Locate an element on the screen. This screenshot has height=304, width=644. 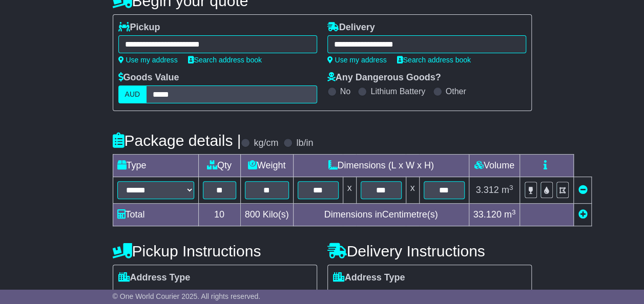
label: AUD is located at coordinates (133, 94).